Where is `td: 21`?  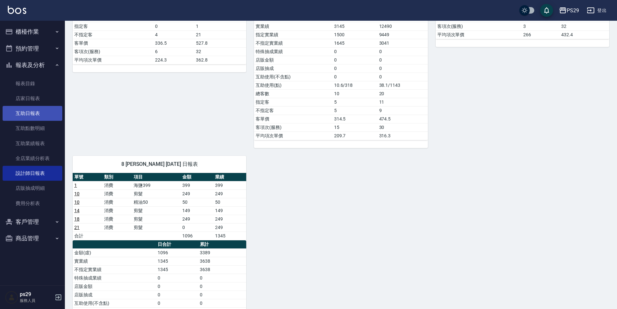
td: 21 is located at coordinates (220, 35).